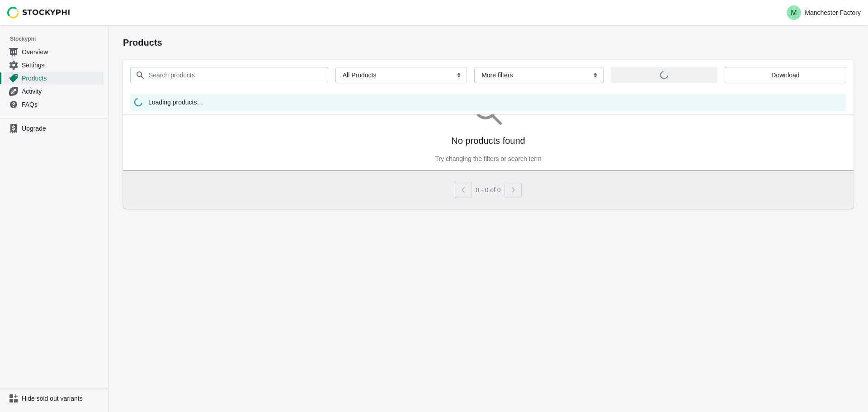  I want to click on span: Loading products…, so click(176, 103).